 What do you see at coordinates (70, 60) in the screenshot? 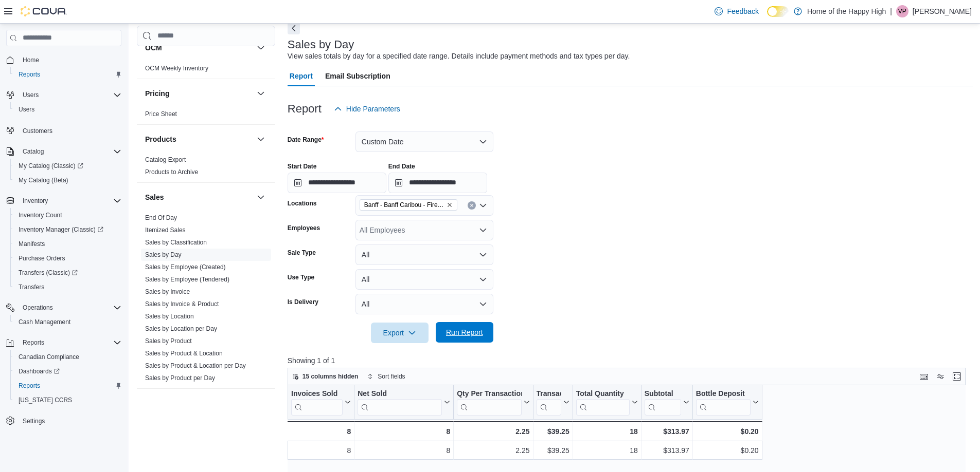
I see `span: Home` at bounding box center [70, 60].